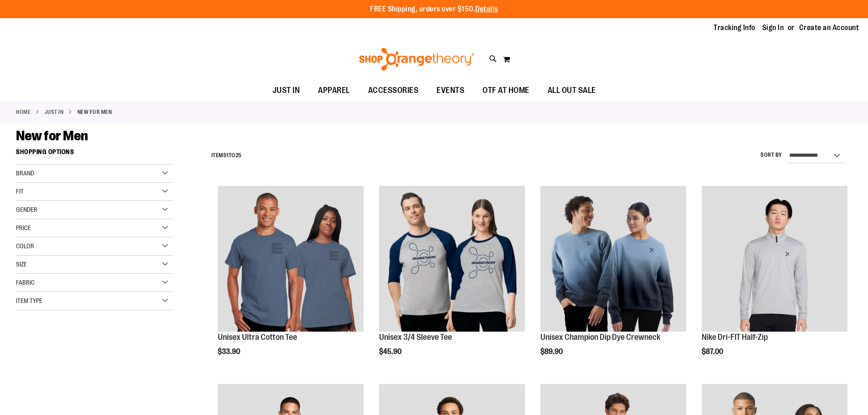 The width and height of the screenshot is (868, 415). Describe the element at coordinates (226, 155) in the screenshot. I see `h2: Items to` at that location.